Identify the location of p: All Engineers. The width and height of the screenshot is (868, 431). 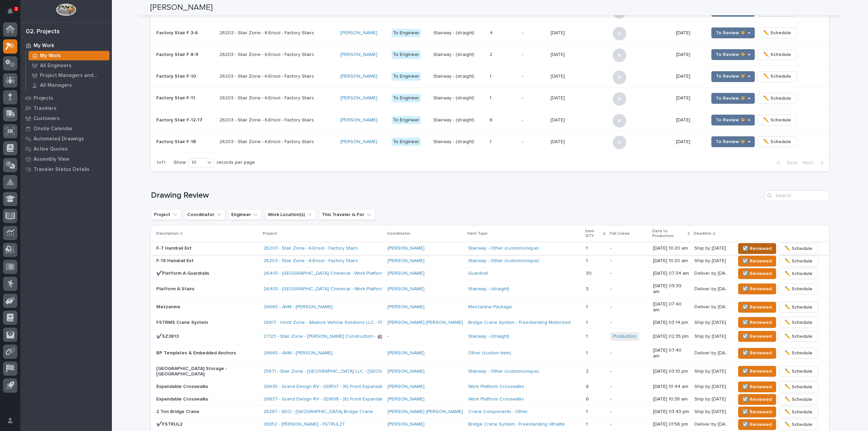
(56, 66).